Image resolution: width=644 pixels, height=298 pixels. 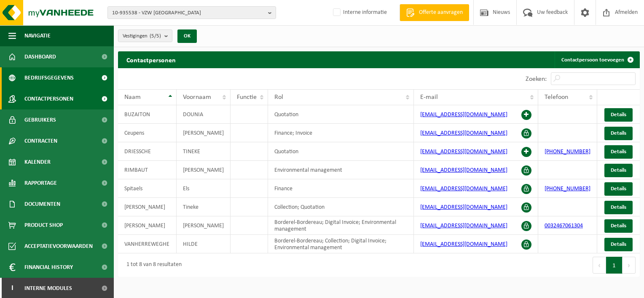 What do you see at coordinates (155, 36) in the screenshot?
I see `count: (5/5)` at bounding box center [155, 36].